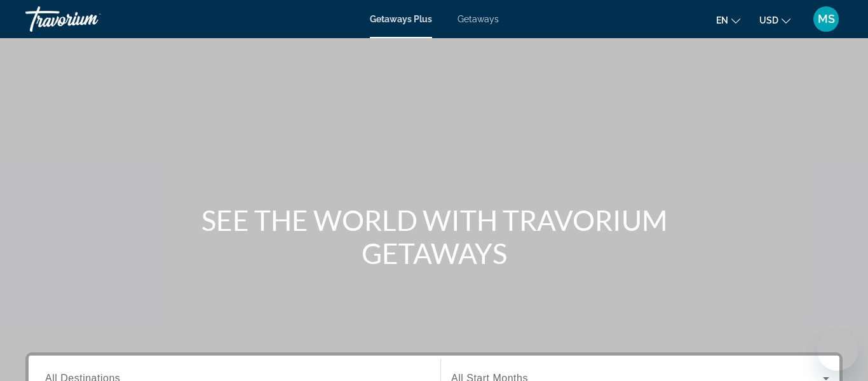 The width and height of the screenshot is (868, 381). Describe the element at coordinates (401, 19) in the screenshot. I see `span: Getaways Plus` at that location.